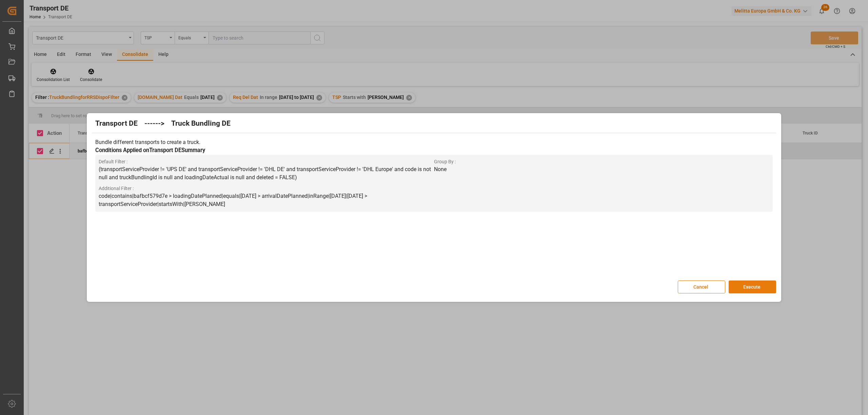 The height and width of the screenshot is (415, 868). Describe the element at coordinates (434, 143) in the screenshot. I see `p: Bundle different transports to create a truck.` at that location.